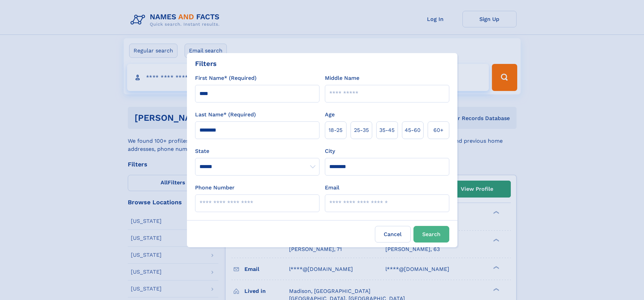 The height and width of the screenshot is (300, 644). I want to click on label: State, so click(257, 151).